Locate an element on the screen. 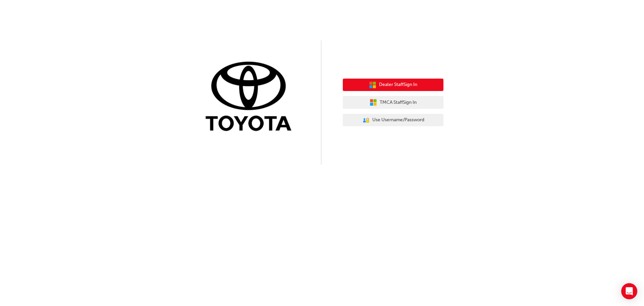 Image resolution: width=644 pixels, height=306 pixels. span: Use Username/Password is located at coordinates (399, 120).